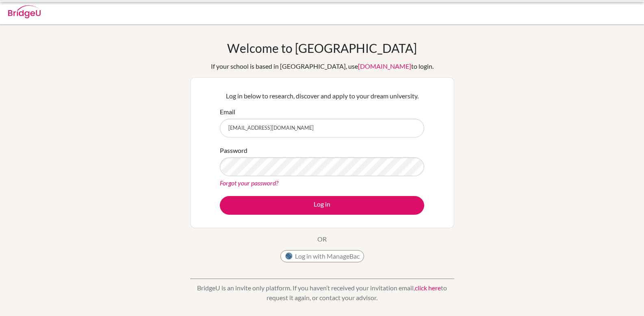 The height and width of the screenshot is (316, 644). I want to click on p: OR, so click(322, 239).